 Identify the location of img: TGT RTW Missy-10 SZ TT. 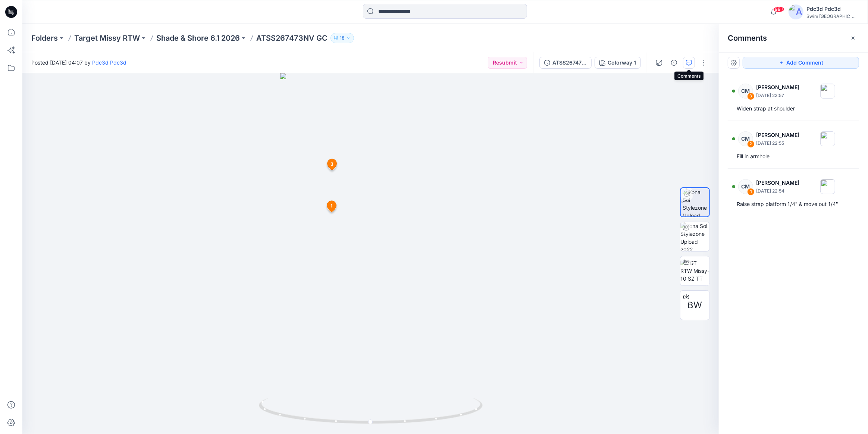
(695, 271).